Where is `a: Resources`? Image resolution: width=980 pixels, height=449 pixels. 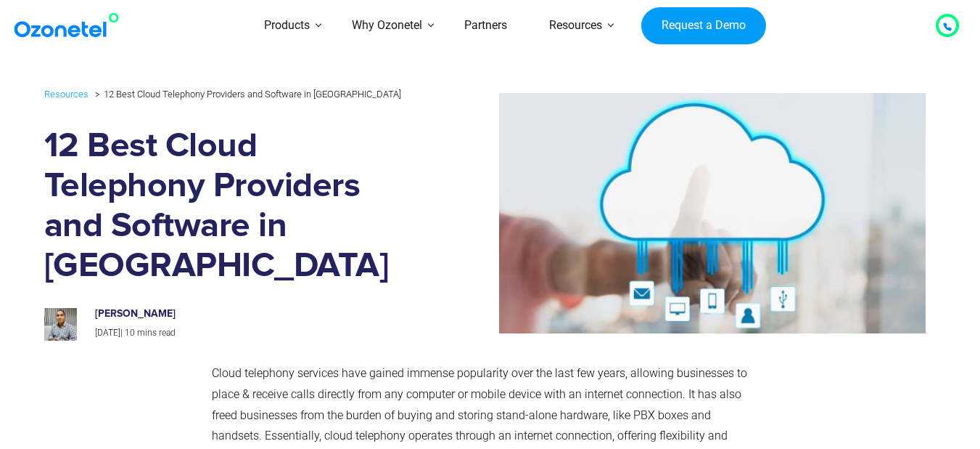
a: Resources is located at coordinates (66, 94).